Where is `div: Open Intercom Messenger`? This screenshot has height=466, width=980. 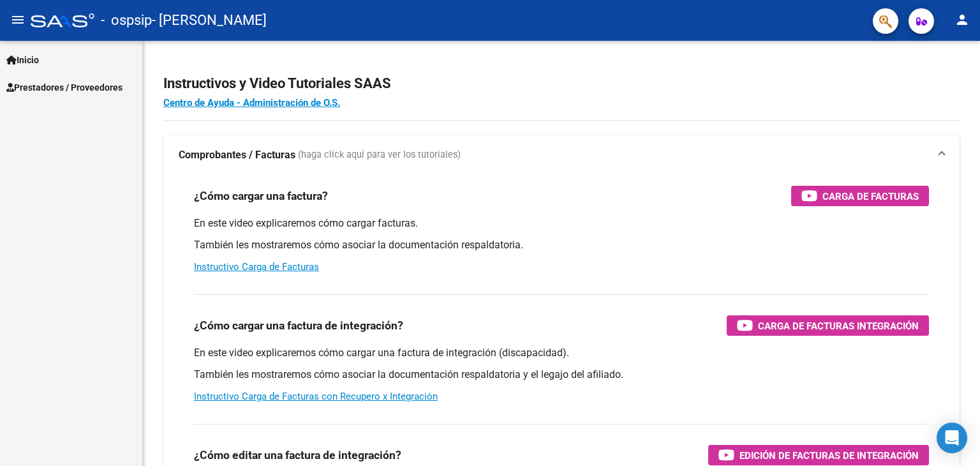 div: Open Intercom Messenger is located at coordinates (952, 438).